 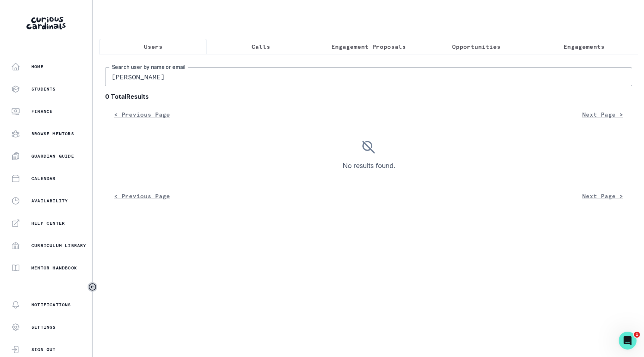 I want to click on p: Opportunities, so click(x=476, y=47).